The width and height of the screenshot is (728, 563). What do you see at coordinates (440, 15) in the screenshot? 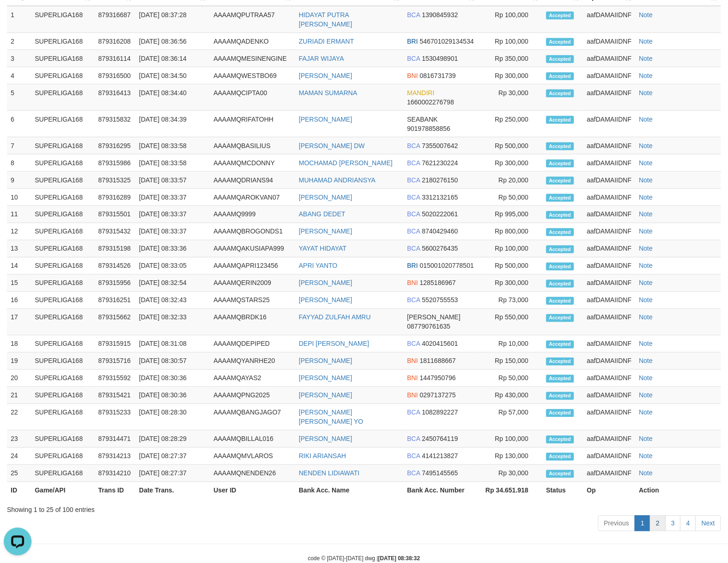
I see `span: Copy 1390845932 to clipboard` at bounding box center [440, 15].